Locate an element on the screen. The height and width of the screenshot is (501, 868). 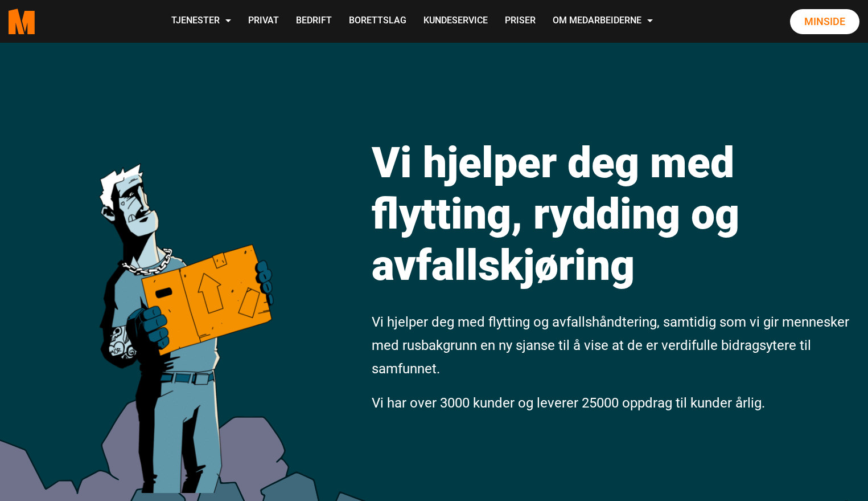
img: medarbeiderne man icon optimized is located at coordinates (185, 302).